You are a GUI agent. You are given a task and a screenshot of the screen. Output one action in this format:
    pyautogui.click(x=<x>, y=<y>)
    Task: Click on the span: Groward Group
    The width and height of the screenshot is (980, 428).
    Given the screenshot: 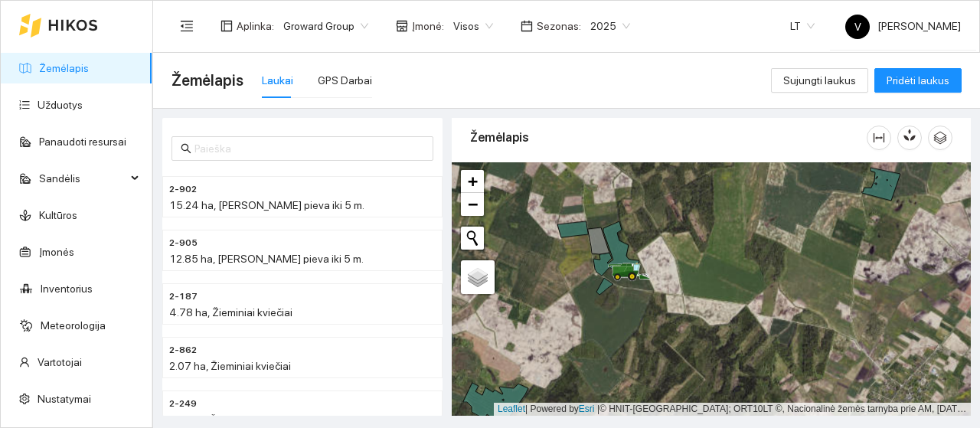 What is the action you would take?
    pyautogui.click(x=325, y=26)
    